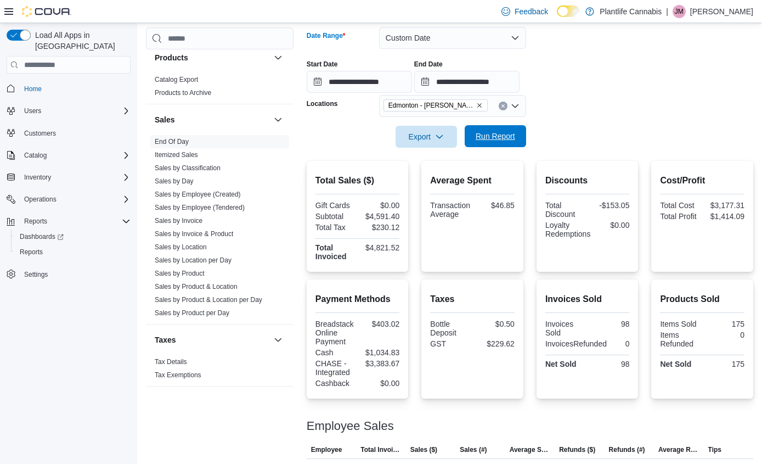 The height and width of the screenshot is (464, 762). Describe the element at coordinates (180, 273) in the screenshot. I see `a: Sales by Product` at that location.